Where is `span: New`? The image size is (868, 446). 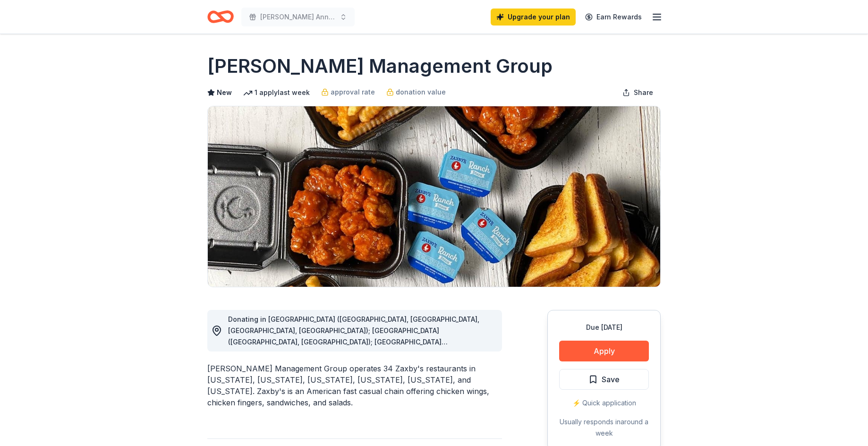 span: New is located at coordinates (224, 93).